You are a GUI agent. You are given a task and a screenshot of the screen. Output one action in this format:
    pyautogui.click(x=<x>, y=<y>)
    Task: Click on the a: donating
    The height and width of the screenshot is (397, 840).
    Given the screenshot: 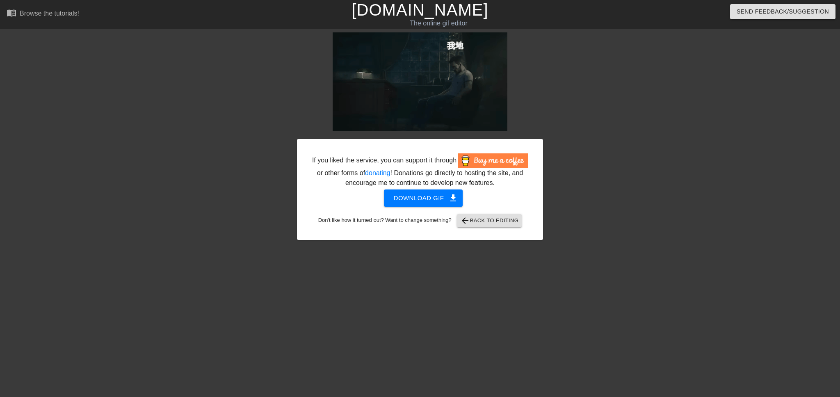 What is the action you would take?
    pyautogui.click(x=377, y=173)
    